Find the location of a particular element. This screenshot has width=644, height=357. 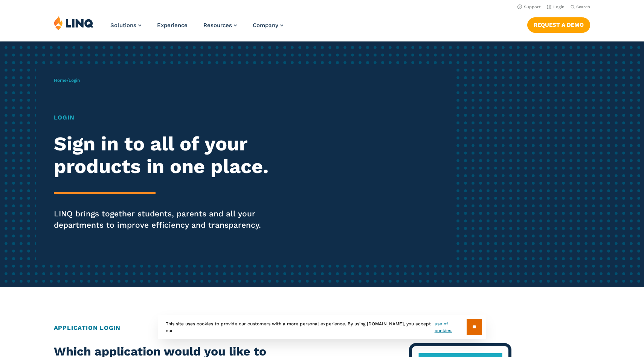

a: Login is located at coordinates (555, 7).